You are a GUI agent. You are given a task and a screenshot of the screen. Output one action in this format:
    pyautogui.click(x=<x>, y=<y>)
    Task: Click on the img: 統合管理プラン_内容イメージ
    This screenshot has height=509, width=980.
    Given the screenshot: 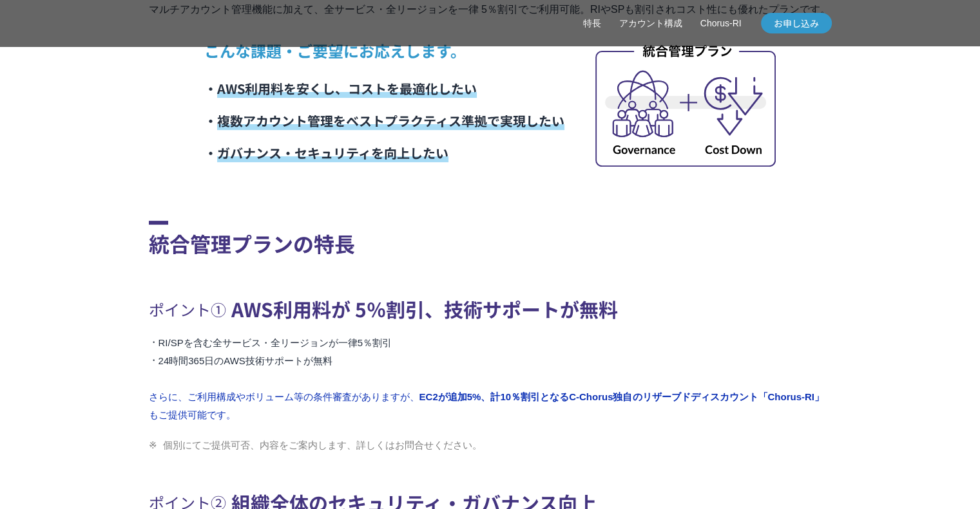 What is the action you would take?
    pyautogui.click(x=686, y=104)
    